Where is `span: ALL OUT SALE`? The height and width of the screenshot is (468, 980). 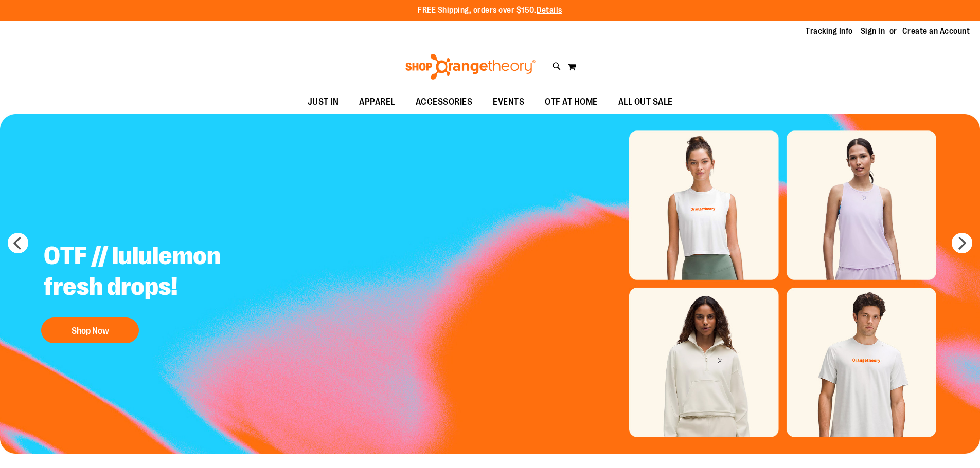
span: ALL OUT SALE is located at coordinates (645, 102).